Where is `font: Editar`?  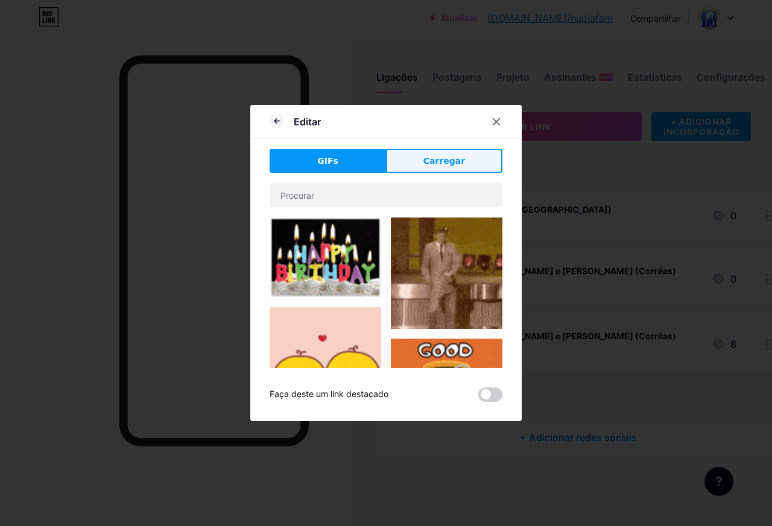
font: Editar is located at coordinates (307, 122).